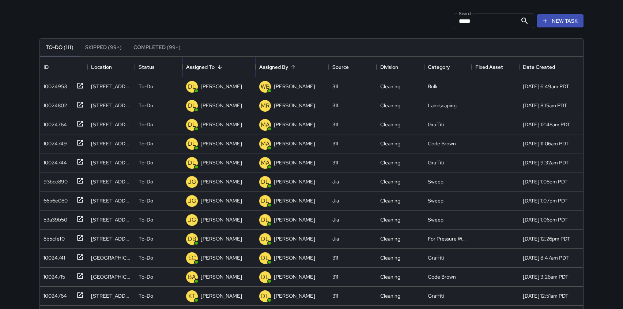  What do you see at coordinates (546, 258) in the screenshot?
I see `div: 8/21/2025, 8:47am PDT` at bounding box center [546, 258].